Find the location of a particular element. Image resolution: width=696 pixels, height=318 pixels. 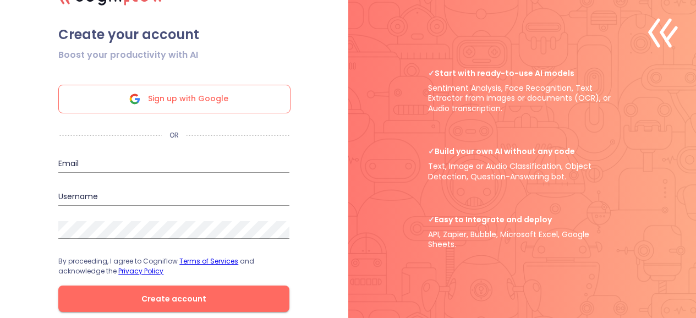

div: Sign up with Google is located at coordinates (174, 99).